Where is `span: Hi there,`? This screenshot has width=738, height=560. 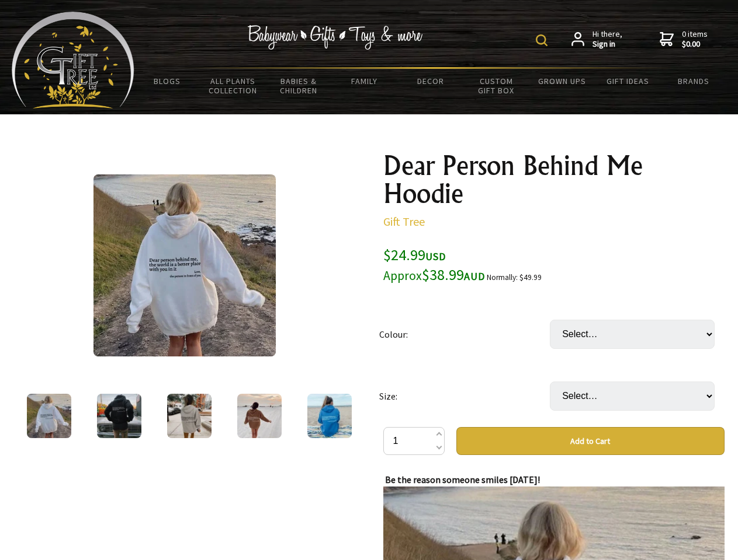
span: Hi there, is located at coordinates (607, 39).